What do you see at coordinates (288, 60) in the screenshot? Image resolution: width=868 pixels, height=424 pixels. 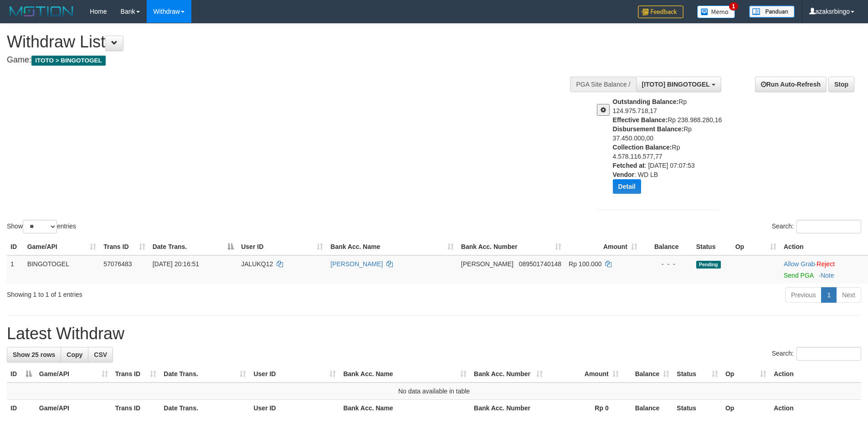 I see `h4: Game:` at bounding box center [288, 60].